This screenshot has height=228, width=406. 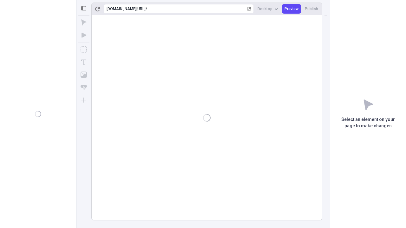 What do you see at coordinates (312, 9) in the screenshot?
I see `span: Publish` at bounding box center [312, 9].